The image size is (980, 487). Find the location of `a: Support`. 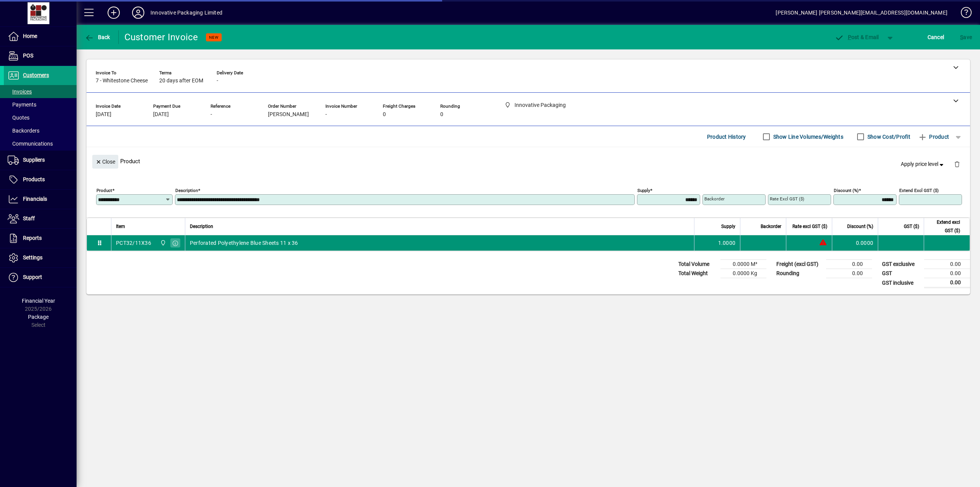

a: Support is located at coordinates (40, 277).